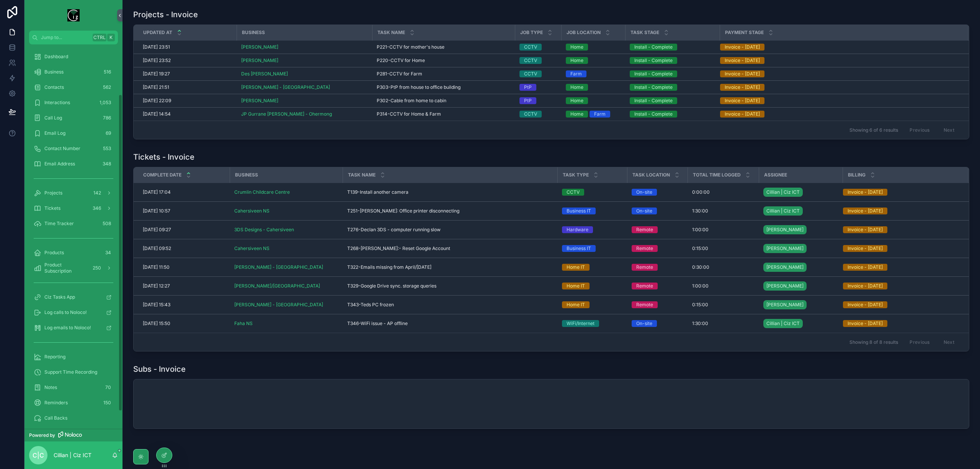 This screenshot has height=469, width=980. I want to click on a: Tickets346, so click(74, 208).